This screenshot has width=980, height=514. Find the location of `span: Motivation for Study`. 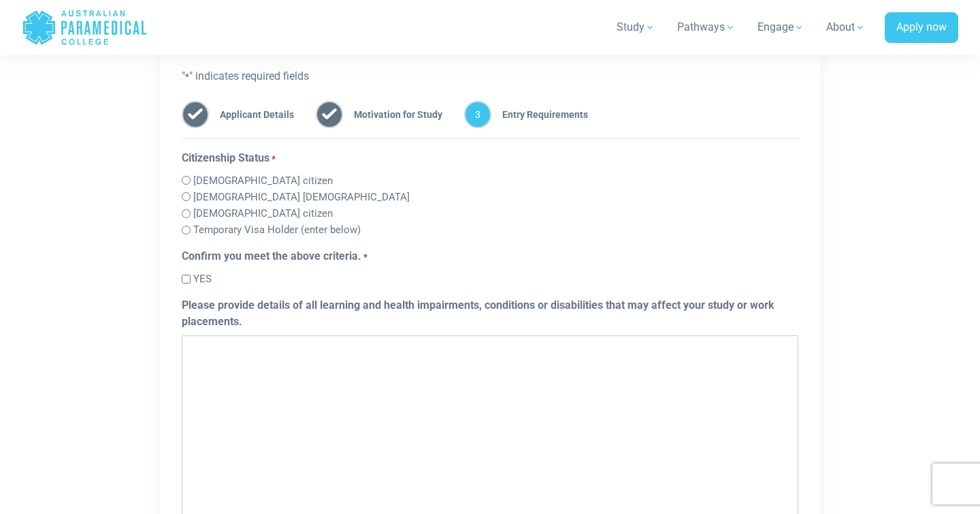

span: Motivation for Study is located at coordinates (393, 114).